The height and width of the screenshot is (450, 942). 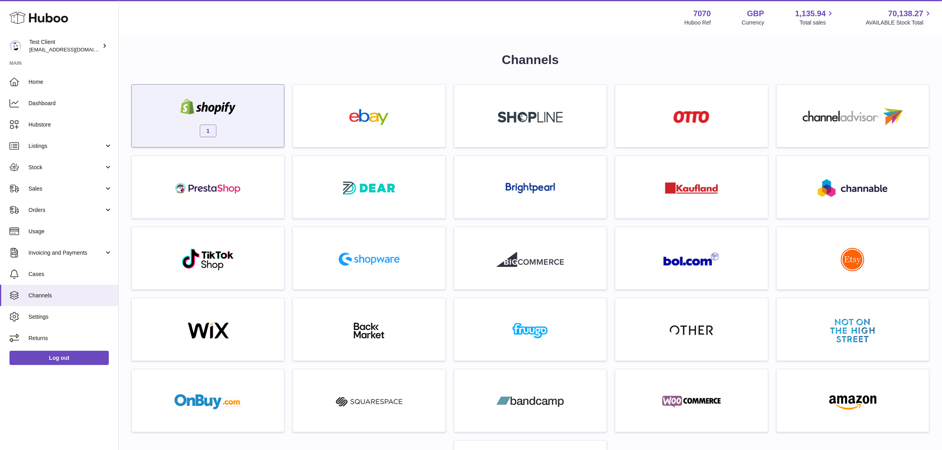 I want to click on a: 70,138.27 AVAILABLE Stock Total, so click(x=898, y=17).